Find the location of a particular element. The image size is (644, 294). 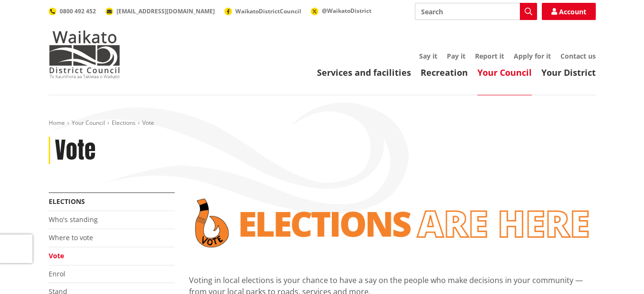

a: Who's standing is located at coordinates (73, 220).